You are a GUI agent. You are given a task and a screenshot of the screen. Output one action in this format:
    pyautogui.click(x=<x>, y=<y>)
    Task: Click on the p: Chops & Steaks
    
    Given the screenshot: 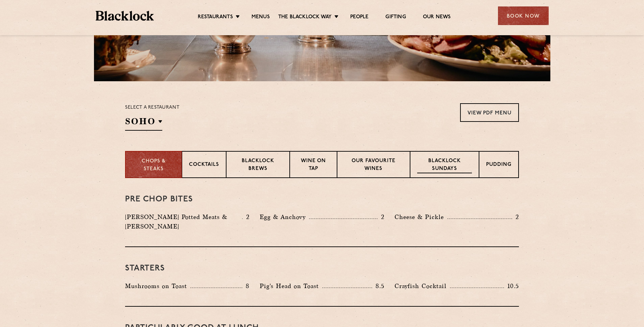 What is the action you would take?
    pyautogui.click(x=153, y=165)
    